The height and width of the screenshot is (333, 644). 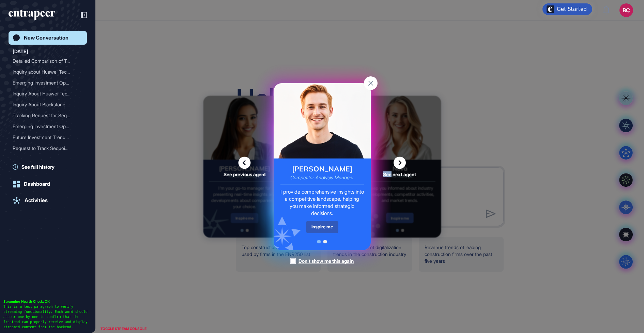 I want to click on div: Inspire me, so click(x=322, y=227).